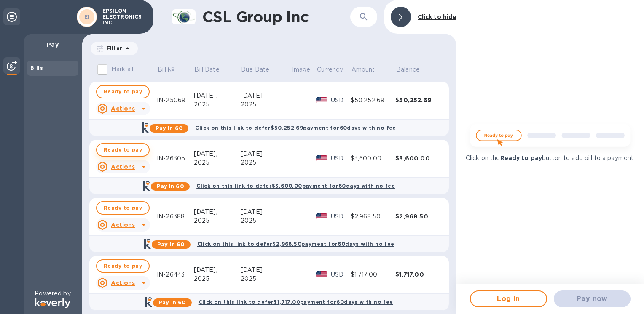  What do you see at coordinates (175, 274) in the screenshot?
I see `div: IN-26443` at bounding box center [175, 274].